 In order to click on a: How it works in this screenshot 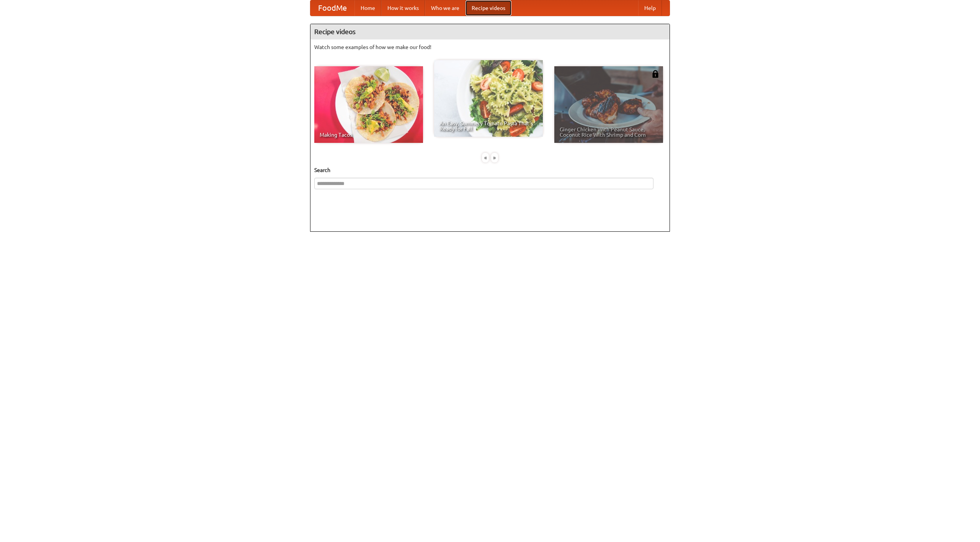, I will do `click(403, 8)`.